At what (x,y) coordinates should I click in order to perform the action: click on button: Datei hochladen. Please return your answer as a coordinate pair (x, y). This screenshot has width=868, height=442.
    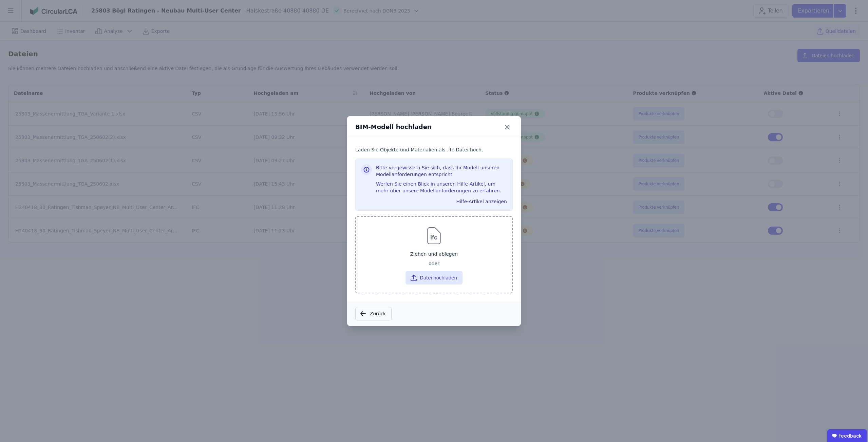
    Looking at the image, I should click on (434, 278).